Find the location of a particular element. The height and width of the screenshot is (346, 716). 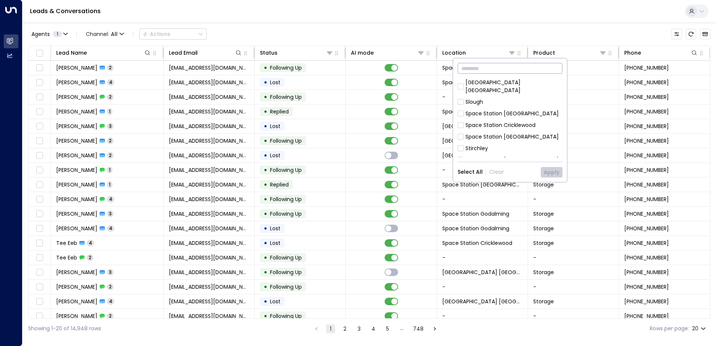

div: Product is located at coordinates (544, 53).